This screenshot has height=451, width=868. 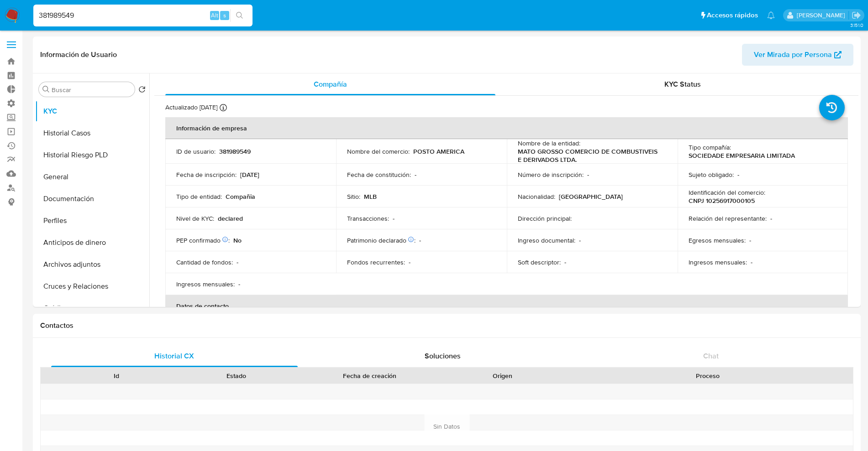 What do you see at coordinates (439, 151) in the screenshot?
I see `p: POSTO AMERICA` at bounding box center [439, 151].